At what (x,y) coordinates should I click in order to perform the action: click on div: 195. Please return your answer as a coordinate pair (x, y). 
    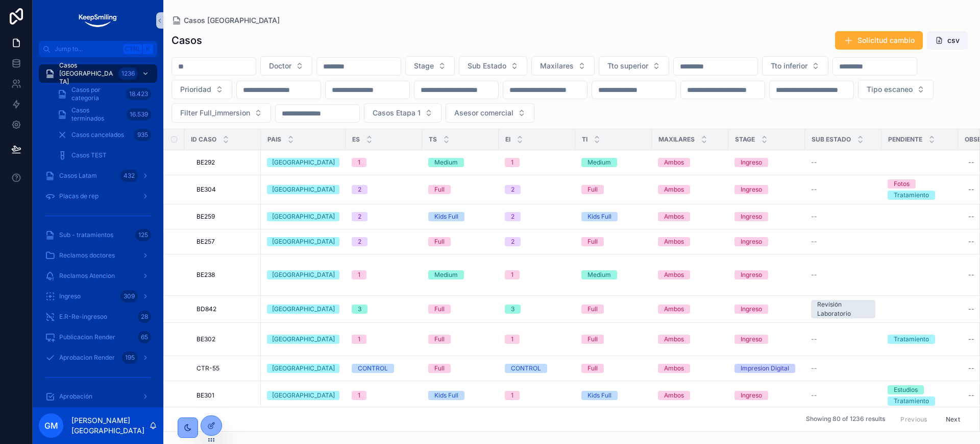
    Looking at the image, I should click on (130, 357).